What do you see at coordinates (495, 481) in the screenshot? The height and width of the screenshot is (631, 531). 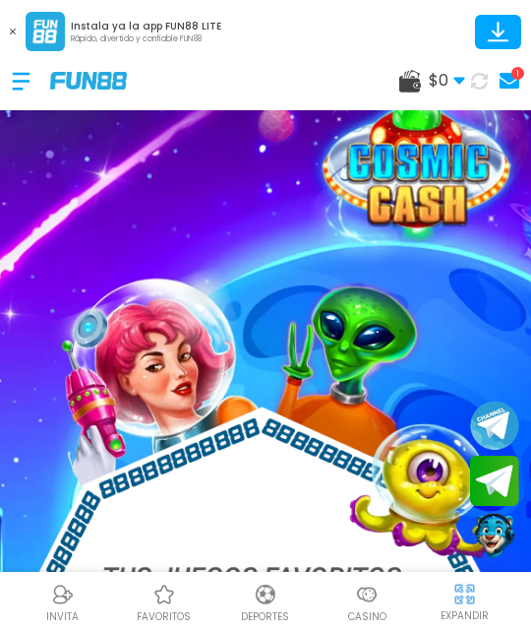 I see `button: Join telegram` at bounding box center [495, 481].